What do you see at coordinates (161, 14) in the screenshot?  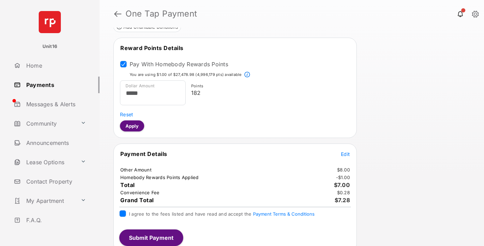 I see `strong: One Tap Payment` at bounding box center [161, 14].